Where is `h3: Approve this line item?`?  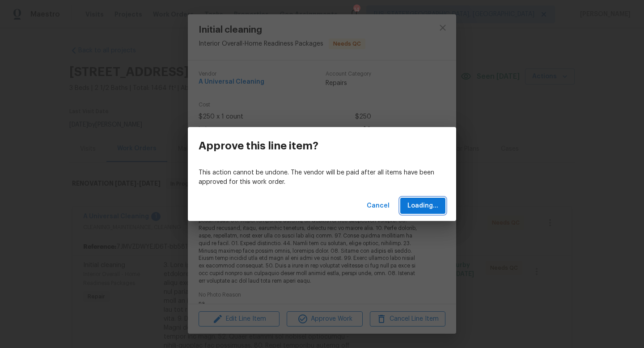 h3: Approve this line item? is located at coordinates (258, 146).